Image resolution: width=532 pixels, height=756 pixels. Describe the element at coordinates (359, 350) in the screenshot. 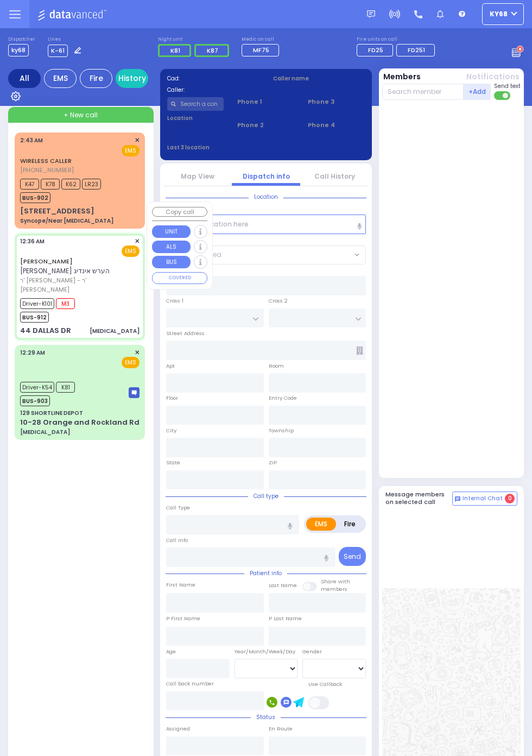

I see `span: Other building occupants` at that location.